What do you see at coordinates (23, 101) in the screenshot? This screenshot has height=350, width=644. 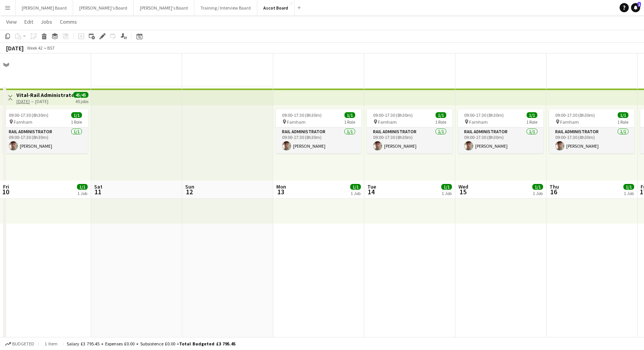 I see `tcxspan: Call 08-09-2025 via 3CX` at bounding box center [23, 101].